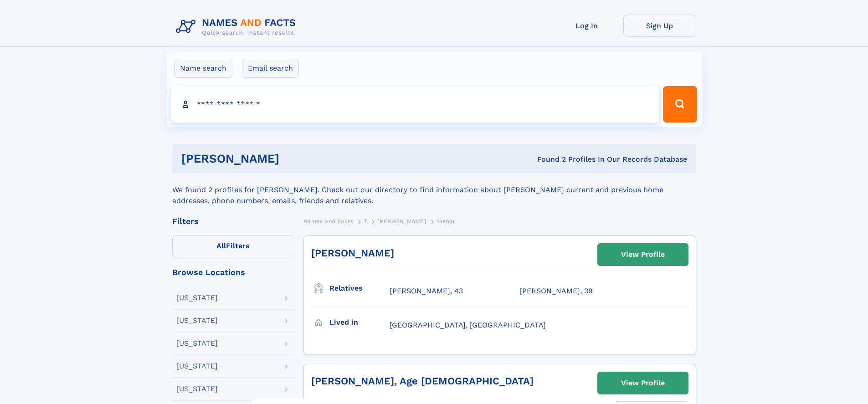 The width and height of the screenshot is (868, 404). Describe the element at coordinates (587, 26) in the screenshot. I see `a: Log In` at that location.